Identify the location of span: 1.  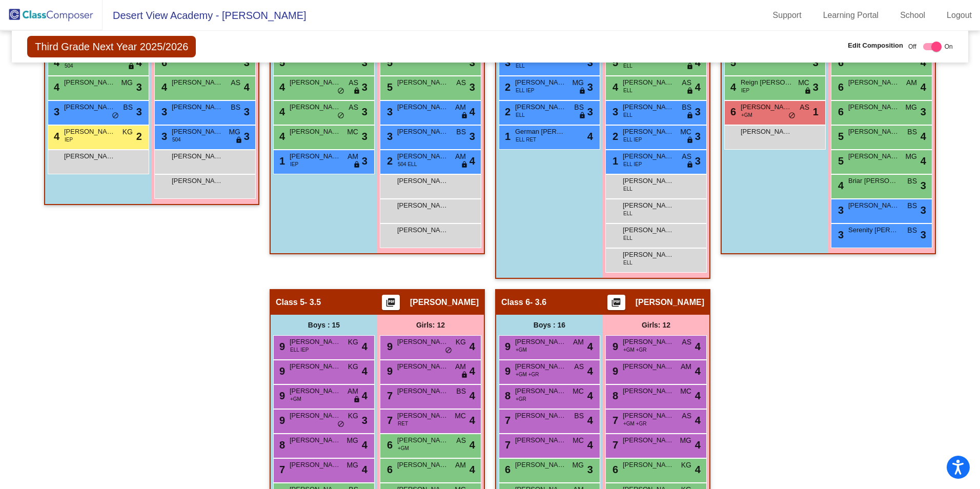
(281, 161).